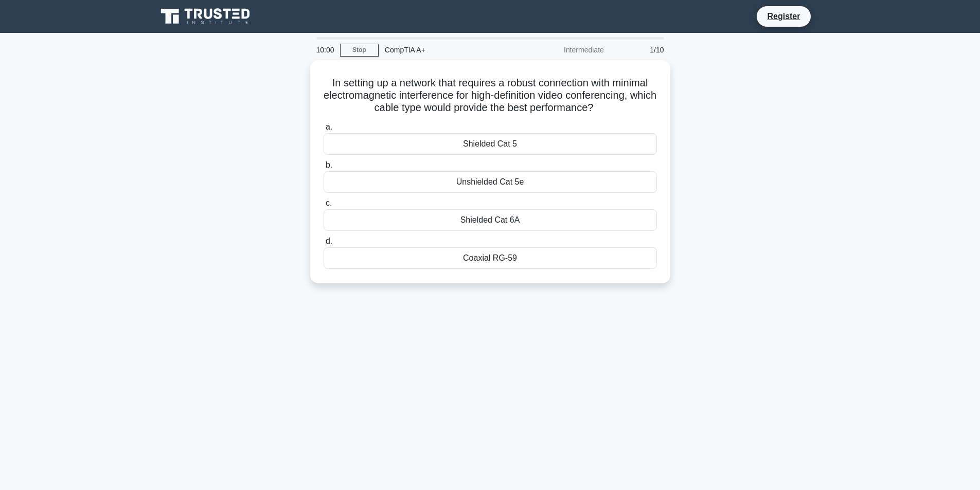  I want to click on div: Intermediate, so click(565, 50).